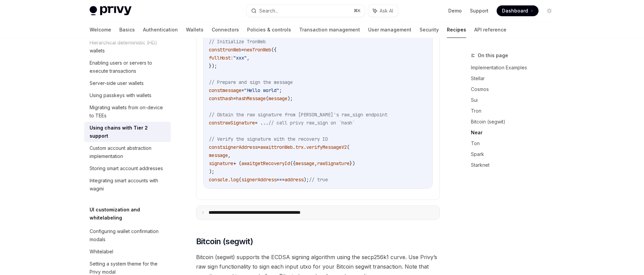  I want to click on span: getRecoveryId, so click(272, 163).